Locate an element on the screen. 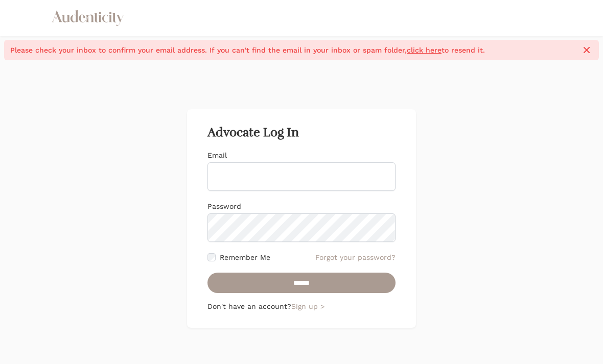  label: Email is located at coordinates (217, 155).